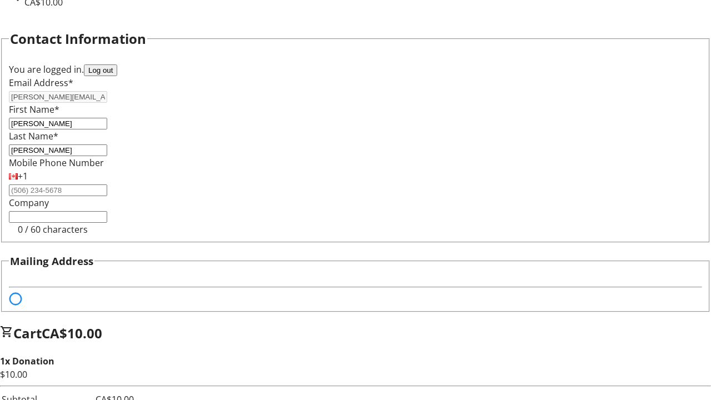 The height and width of the screenshot is (400, 711). What do you see at coordinates (53, 229) in the screenshot?
I see `tr-character-limit: 0 / 60 characters` at bounding box center [53, 229].